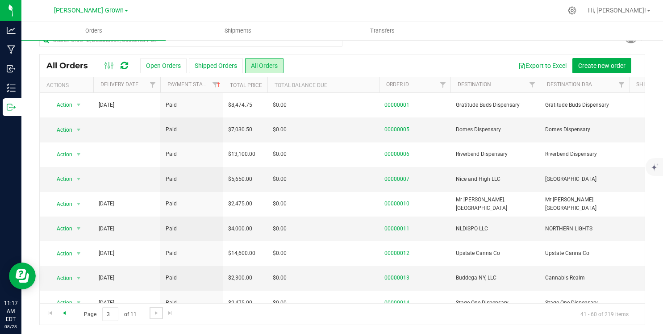  What do you see at coordinates (397, 179) in the screenshot?
I see `a: 00000007` at bounding box center [397, 179].